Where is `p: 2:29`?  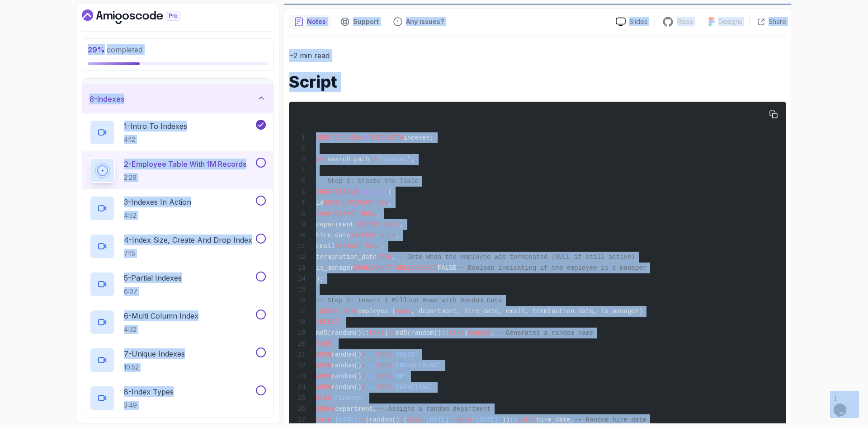
p: 2:29 is located at coordinates (185, 178).